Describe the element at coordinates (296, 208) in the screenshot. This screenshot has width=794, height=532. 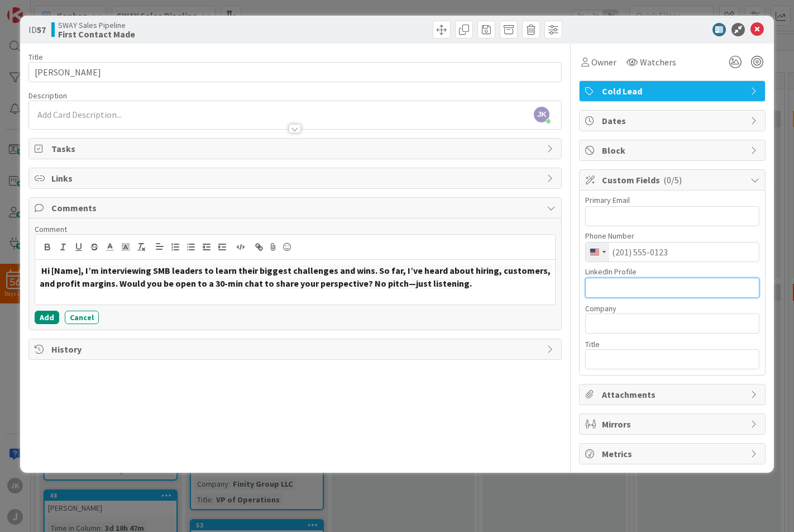
I see `span: Comments` at that location.